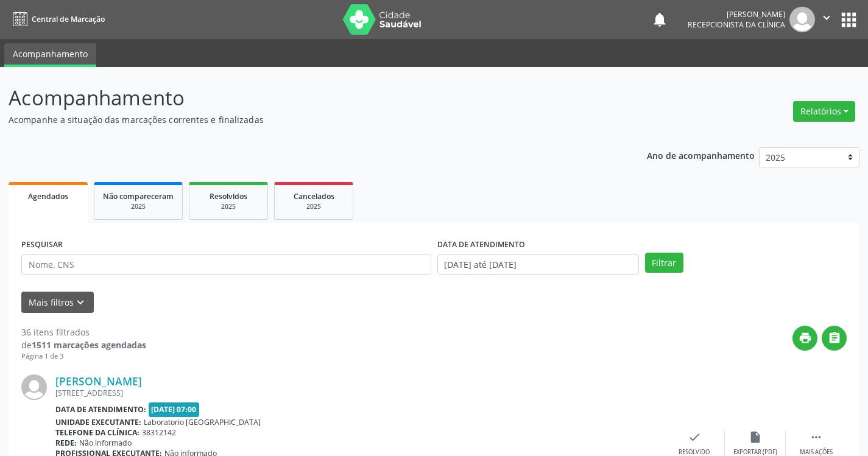  Describe the element at coordinates (50, 55) in the screenshot. I see `a: Acompanhamento` at that location.